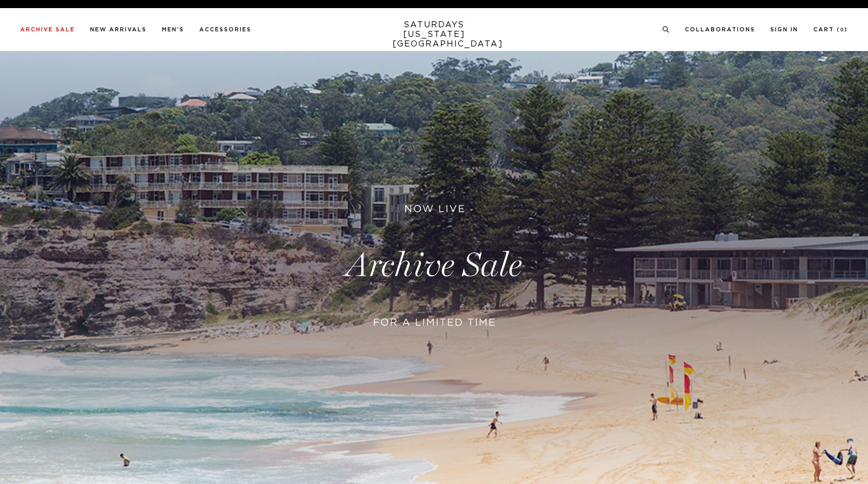 This screenshot has width=868, height=484. What do you see at coordinates (784, 29) in the screenshot?
I see `a: Sign In` at bounding box center [784, 29].